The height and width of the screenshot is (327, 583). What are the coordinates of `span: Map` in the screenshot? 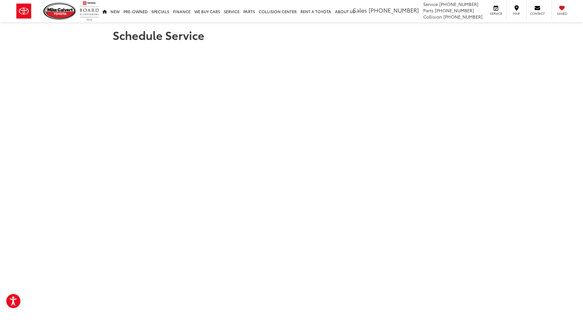 It's located at (517, 14).